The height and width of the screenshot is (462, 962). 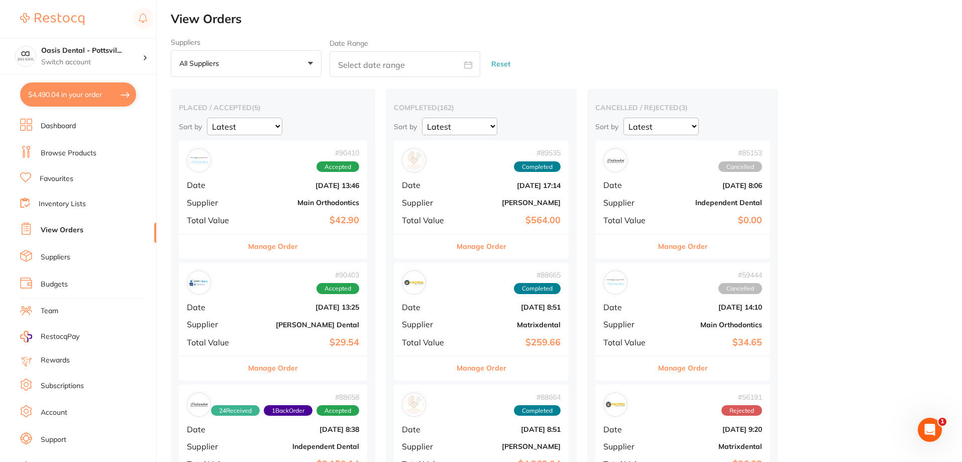 I want to click on img: Restocq Logo, so click(x=52, y=19).